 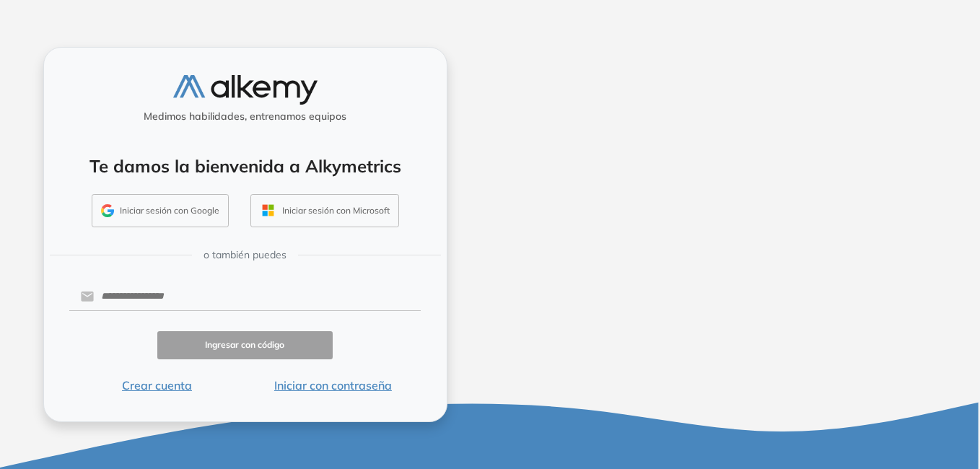 What do you see at coordinates (325, 210) in the screenshot?
I see `button: Iniciar sesión con Microsoft` at bounding box center [325, 210].